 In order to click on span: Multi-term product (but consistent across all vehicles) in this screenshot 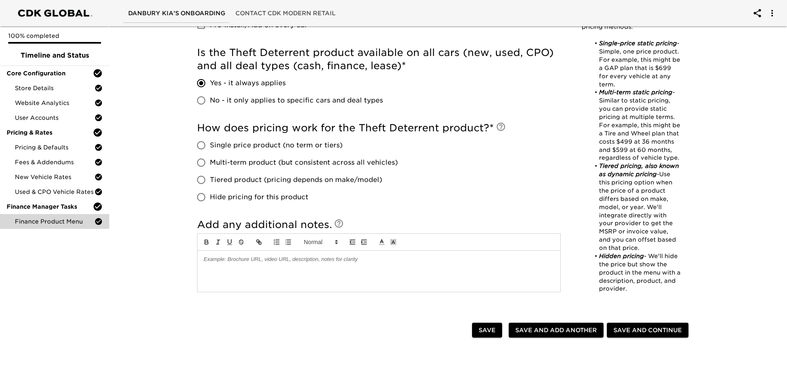, I will do `click(304, 163)`.